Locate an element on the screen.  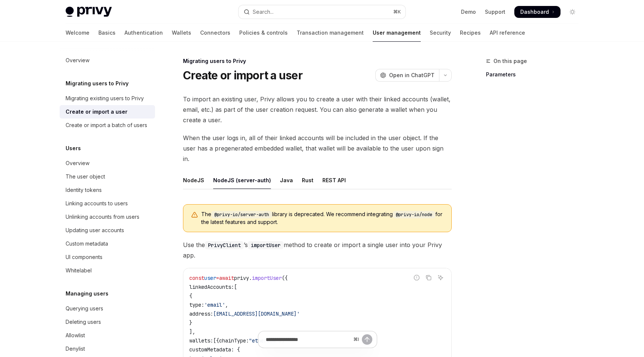
h5: Migrating users to Privy is located at coordinates (97, 83).